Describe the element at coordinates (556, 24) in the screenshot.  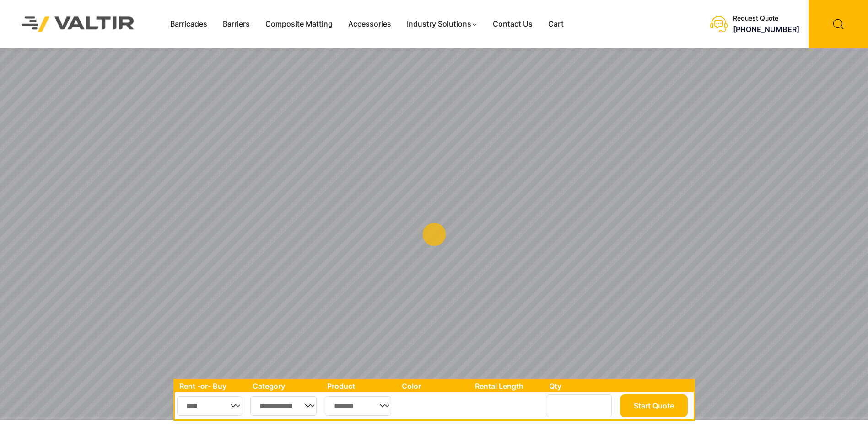
I see `a: Cart` at that location.